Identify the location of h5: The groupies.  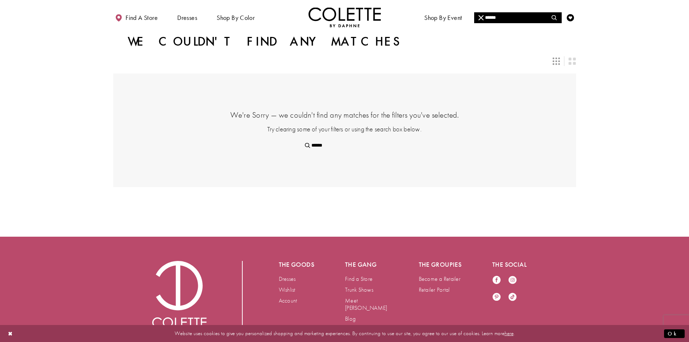
(441, 264).